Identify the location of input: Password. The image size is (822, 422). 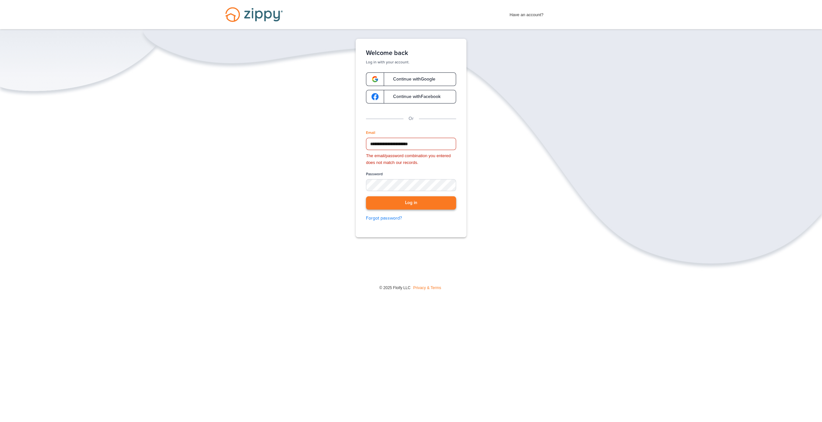
(411, 185).